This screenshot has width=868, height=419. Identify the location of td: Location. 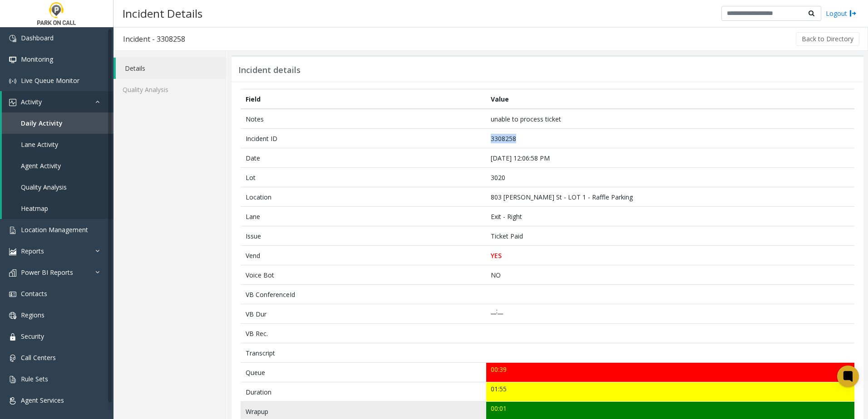
(363, 197).